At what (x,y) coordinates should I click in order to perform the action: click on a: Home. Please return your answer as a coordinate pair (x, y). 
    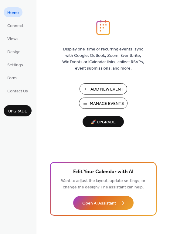
    Looking at the image, I should click on (13, 12).